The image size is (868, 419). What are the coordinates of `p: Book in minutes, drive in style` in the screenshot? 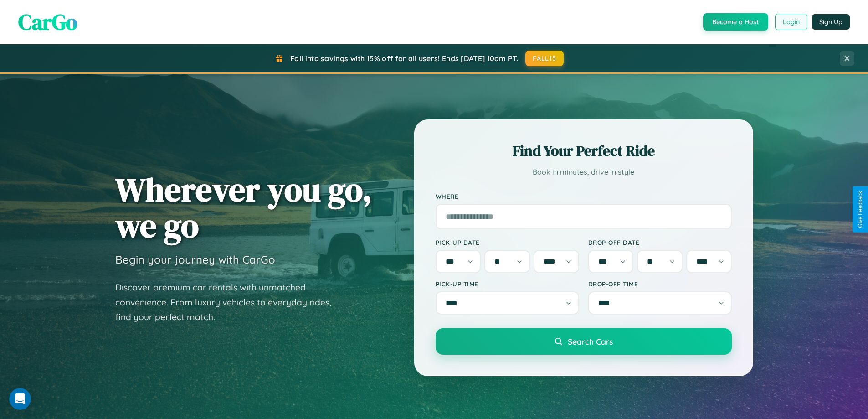 It's located at (583, 172).